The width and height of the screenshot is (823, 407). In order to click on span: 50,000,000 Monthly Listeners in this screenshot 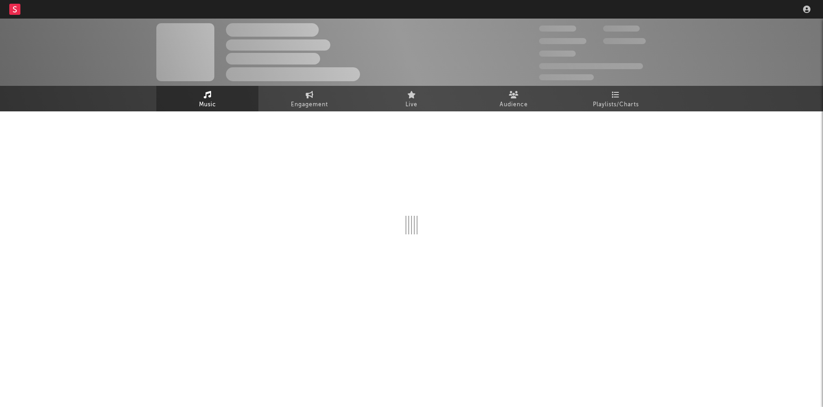, I will do `click(591, 66)`.